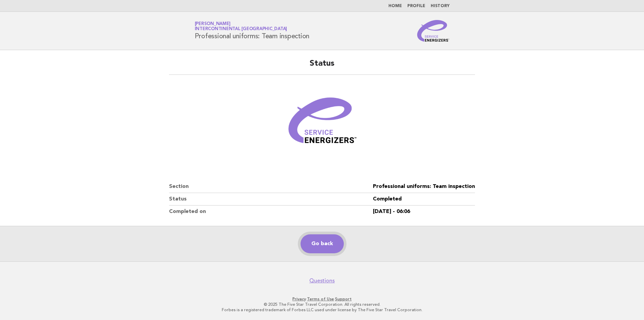 Image resolution: width=644 pixels, height=320 pixels. Describe the element at coordinates (395, 6) in the screenshot. I see `a: Home` at that location.